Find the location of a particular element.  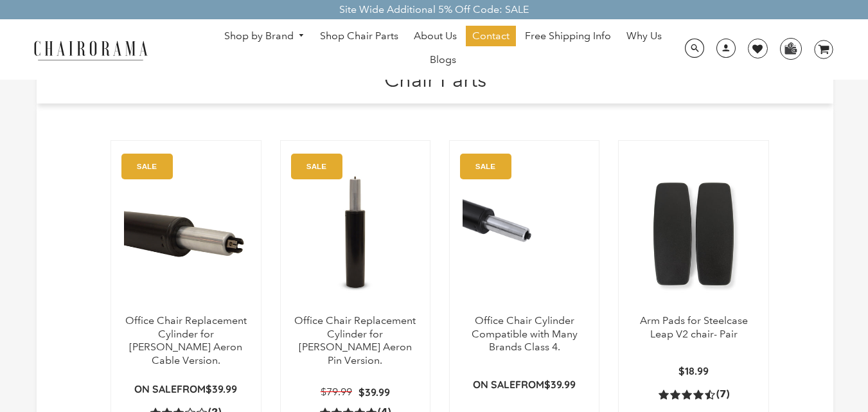

span: About Us is located at coordinates (435, 36).